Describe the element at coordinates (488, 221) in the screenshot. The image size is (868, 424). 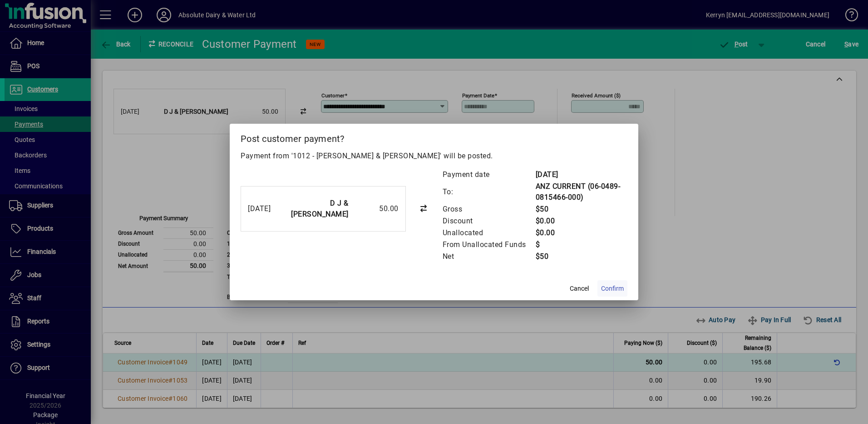
I see `td: Discount` at that location.